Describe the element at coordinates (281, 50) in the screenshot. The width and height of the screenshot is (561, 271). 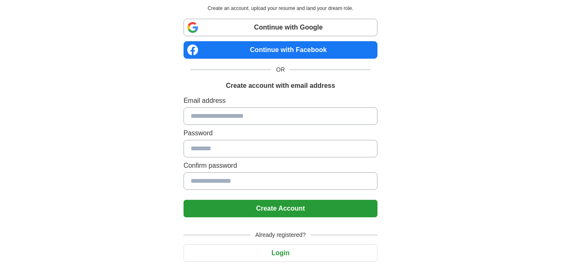
I see `a: Continue with Facebook` at that location.